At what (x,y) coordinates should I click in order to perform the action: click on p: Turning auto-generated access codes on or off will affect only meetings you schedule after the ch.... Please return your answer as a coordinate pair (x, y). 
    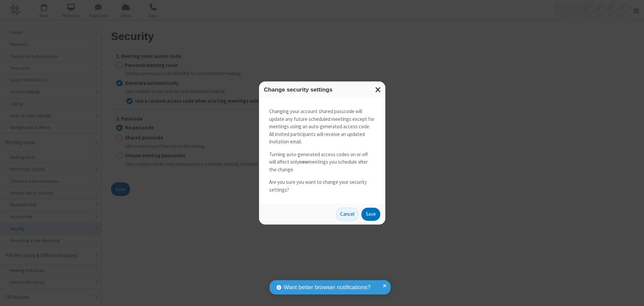
    Looking at the image, I should click on (322, 162).